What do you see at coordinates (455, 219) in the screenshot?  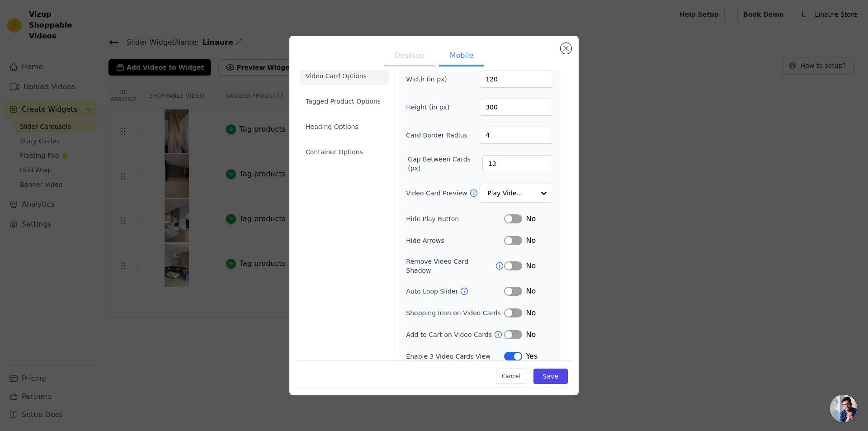 I see `label: Hide Play Button` at bounding box center [455, 219].